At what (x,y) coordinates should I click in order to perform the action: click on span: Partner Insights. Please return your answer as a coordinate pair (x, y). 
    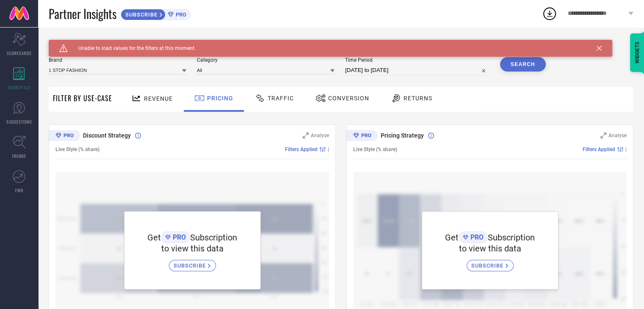
    Looking at the image, I should click on (83, 13).